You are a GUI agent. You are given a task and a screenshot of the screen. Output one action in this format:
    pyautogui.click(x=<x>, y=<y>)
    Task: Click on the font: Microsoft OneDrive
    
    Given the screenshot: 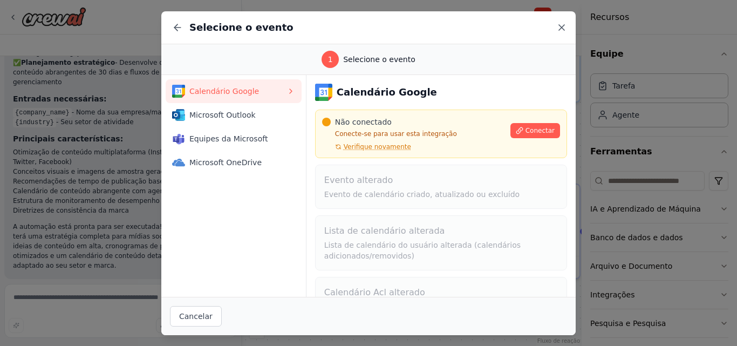 What is the action you would take?
    pyautogui.click(x=225, y=162)
    